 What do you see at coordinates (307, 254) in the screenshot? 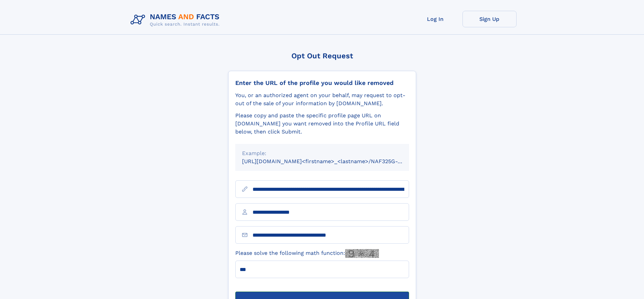
I see `label: Please solve the following math function:` at bounding box center [307, 254].